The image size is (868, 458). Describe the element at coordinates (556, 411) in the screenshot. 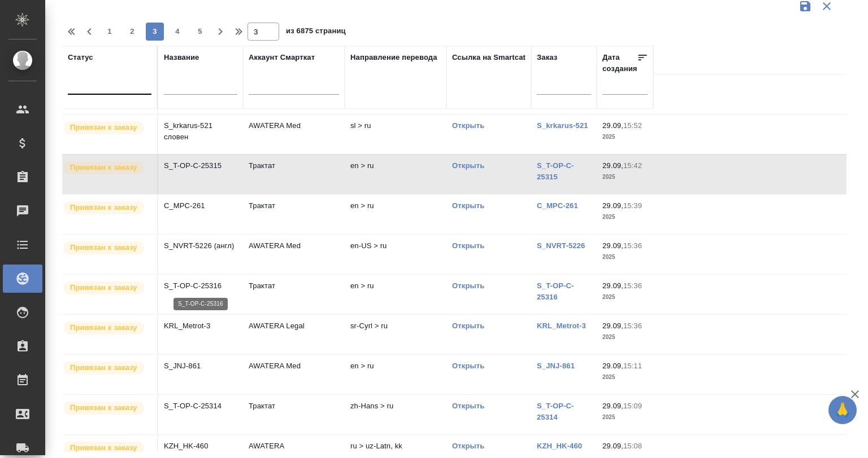

I see `a: S_T-OP-C-25314` at that location.